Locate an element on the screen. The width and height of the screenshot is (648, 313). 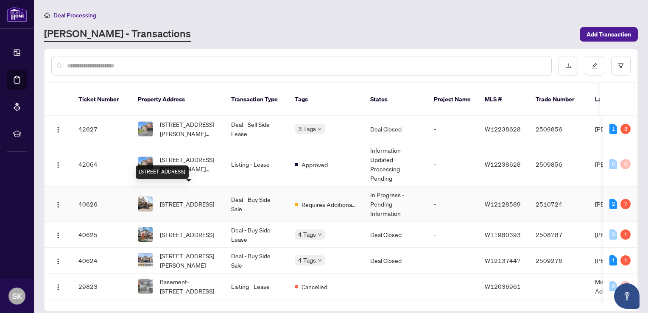
button: Add Transaction is located at coordinates (609, 34).